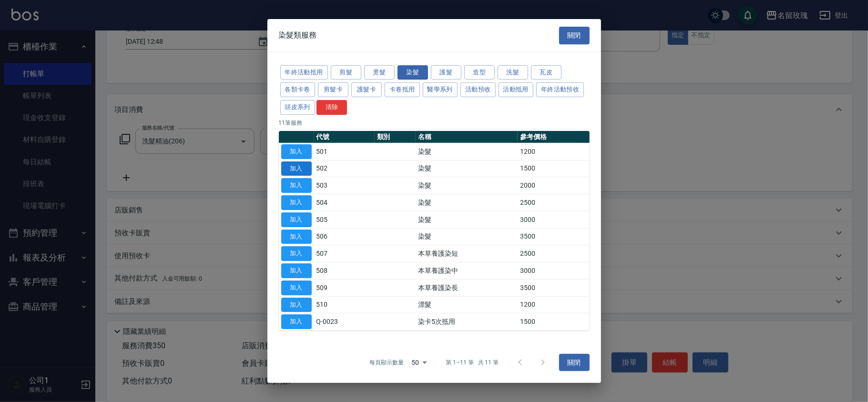 This screenshot has width=868, height=402. I want to click on td: 本草養護染長, so click(467, 288).